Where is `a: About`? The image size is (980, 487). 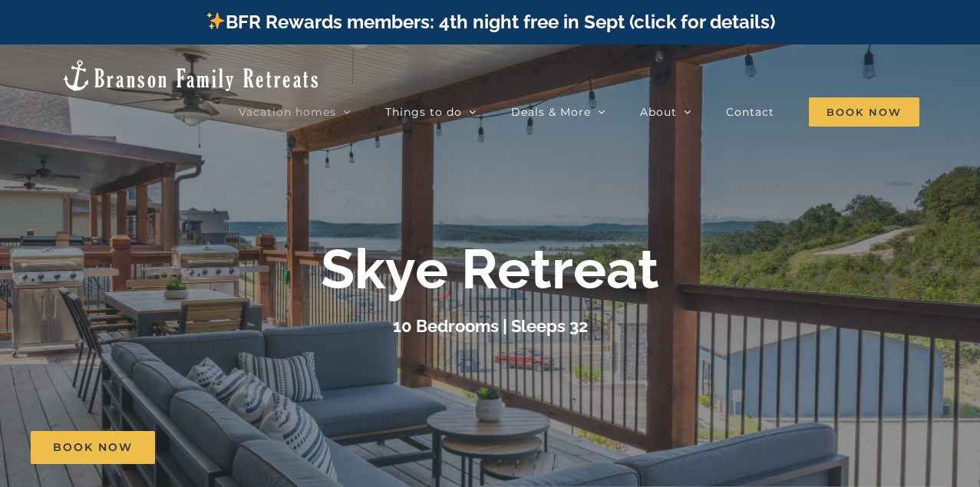
a: About is located at coordinates (665, 112).